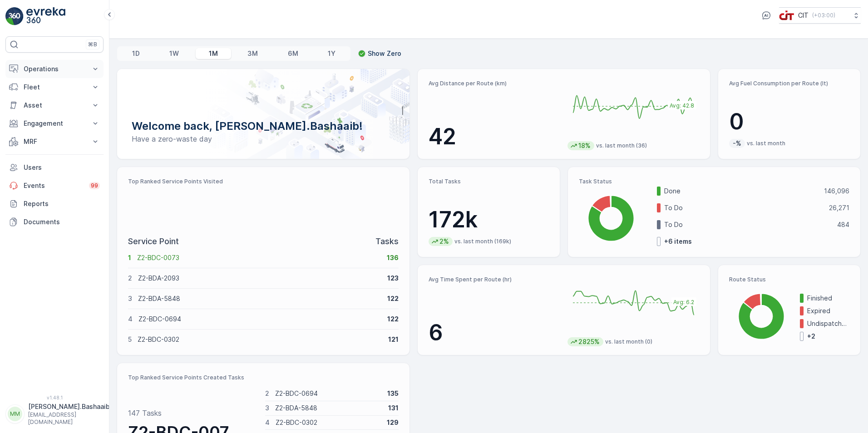 This screenshot has height=433, width=868. What do you see at coordinates (823, 16) in the screenshot?
I see `p: ( +03:00 )` at bounding box center [823, 16].